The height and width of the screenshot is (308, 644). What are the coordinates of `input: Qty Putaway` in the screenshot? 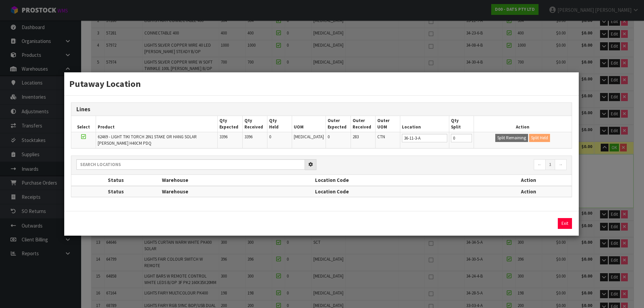 It's located at (462, 138).